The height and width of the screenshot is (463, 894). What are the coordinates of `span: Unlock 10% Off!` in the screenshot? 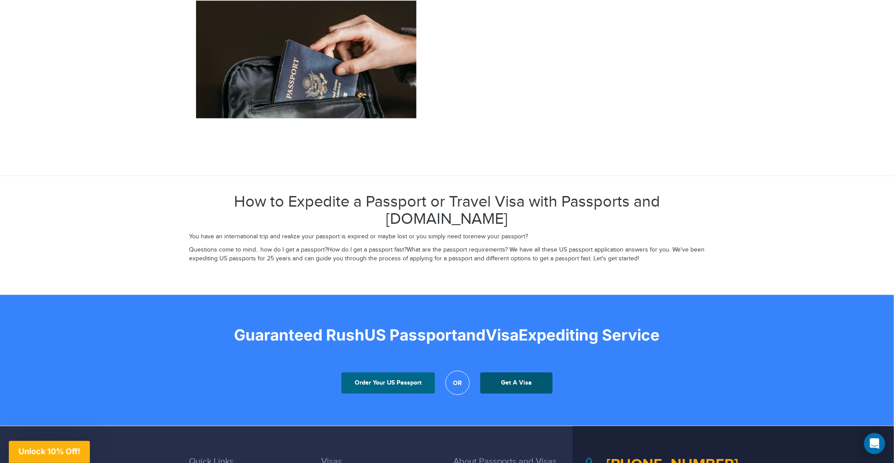 It's located at (49, 451).